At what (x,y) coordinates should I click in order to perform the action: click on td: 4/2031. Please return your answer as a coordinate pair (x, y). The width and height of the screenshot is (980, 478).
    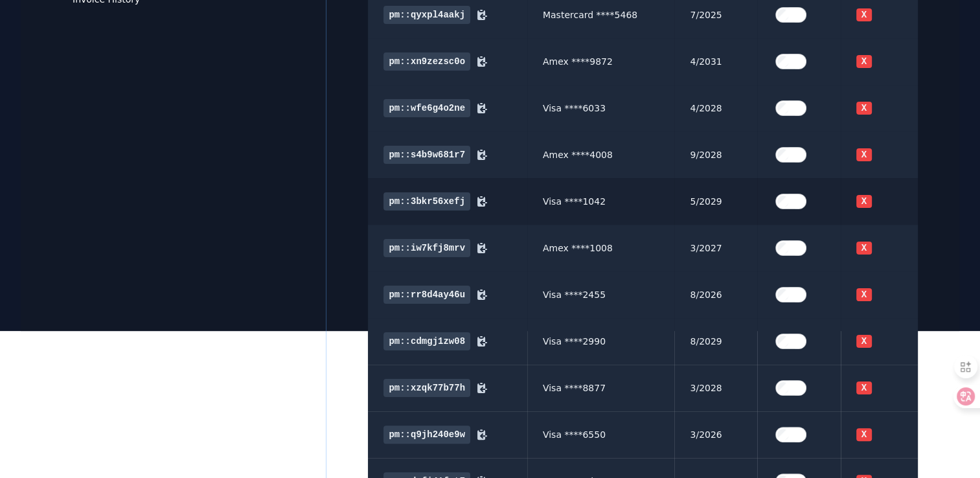
    Looking at the image, I should click on (715, 62).